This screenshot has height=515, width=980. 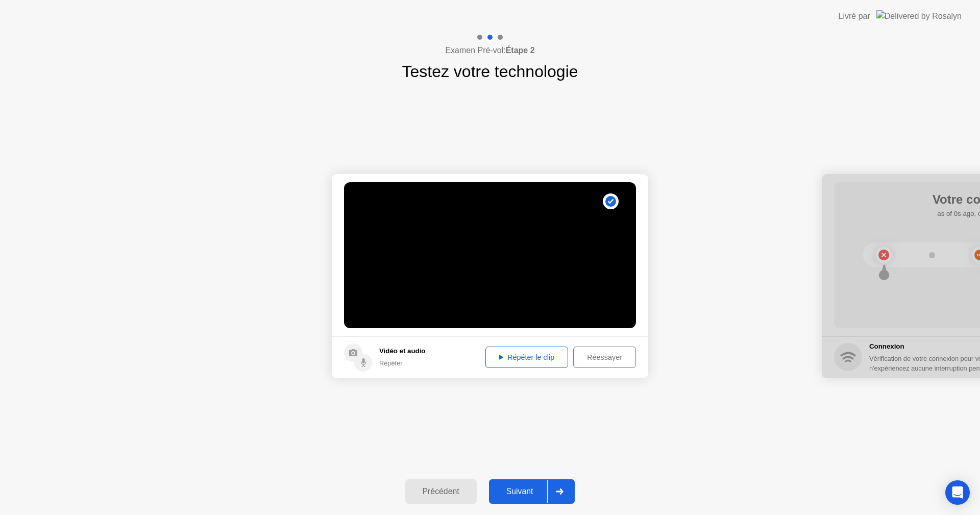 What do you see at coordinates (441, 491) in the screenshot?
I see `button: Précédent` at bounding box center [441, 491].